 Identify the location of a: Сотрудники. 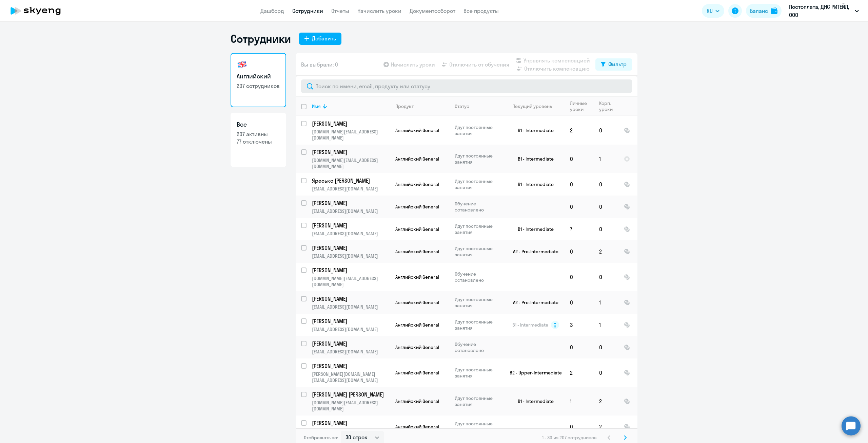
(307, 11).